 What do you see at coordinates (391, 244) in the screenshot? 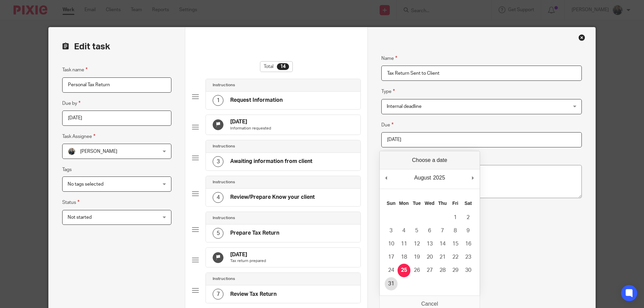
I see `button: 10` at bounding box center [391, 244].